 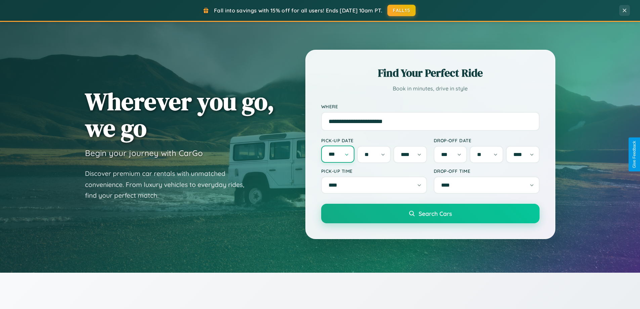 What do you see at coordinates (374, 140) in the screenshot?
I see `label: Pick-up Date` at bounding box center [374, 140].